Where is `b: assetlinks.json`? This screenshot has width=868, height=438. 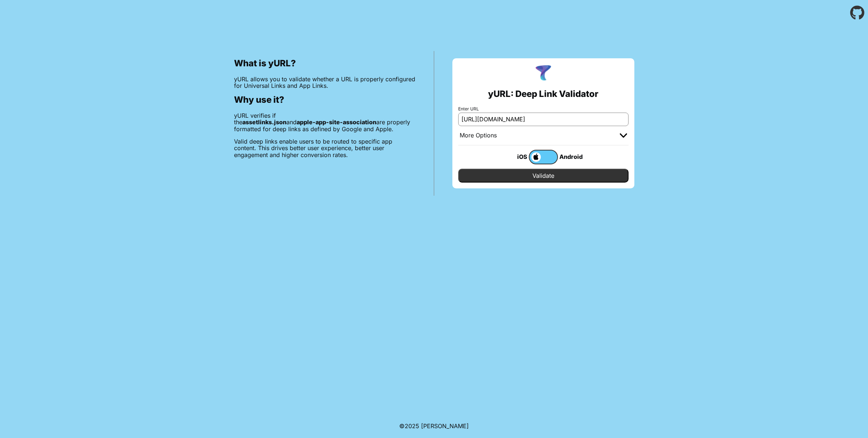
b: assetlinks.json is located at coordinates (264, 122).